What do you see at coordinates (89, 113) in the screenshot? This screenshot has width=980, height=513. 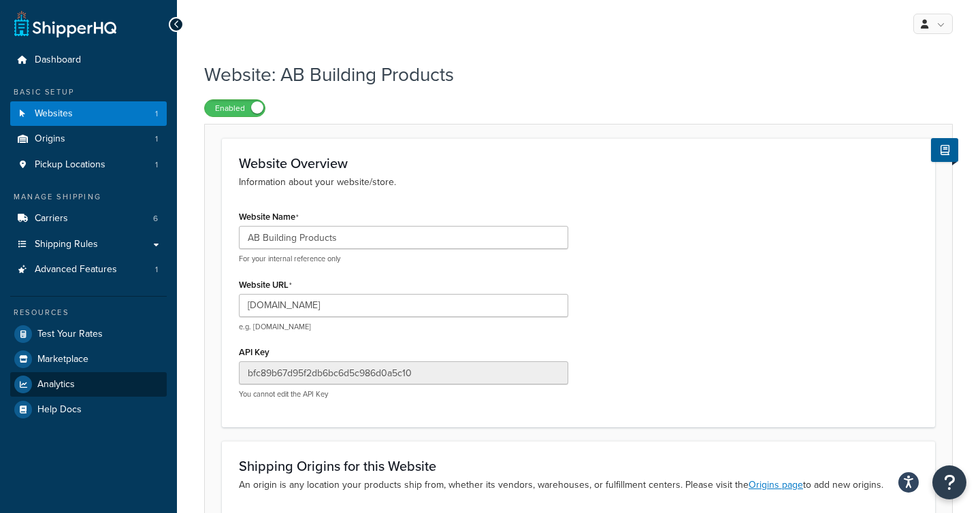 I see `li: Websites` at bounding box center [89, 113].